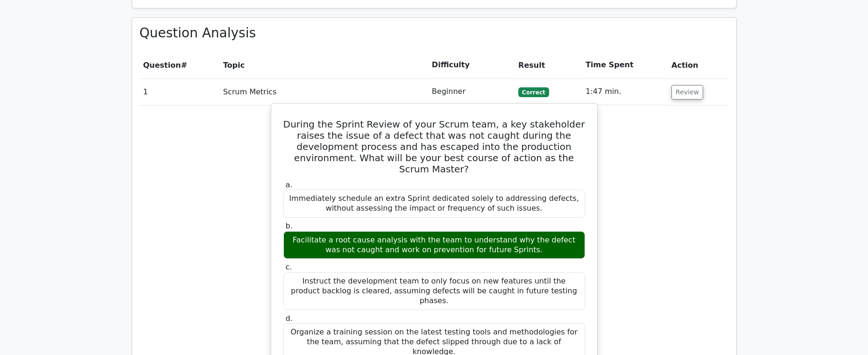 Image resolution: width=868 pixels, height=355 pixels. I want to click on th: Action, so click(698, 65).